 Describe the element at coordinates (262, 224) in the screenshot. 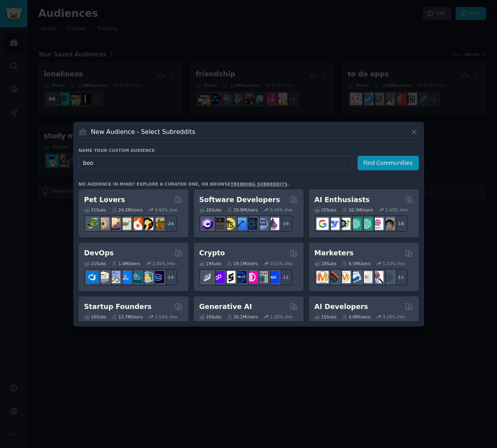

I see `img: AskComputerScience` at that location.